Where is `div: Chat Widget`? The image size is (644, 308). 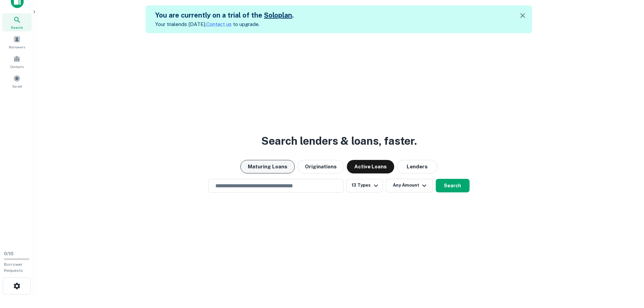
div: Chat Widget is located at coordinates (627, 270).